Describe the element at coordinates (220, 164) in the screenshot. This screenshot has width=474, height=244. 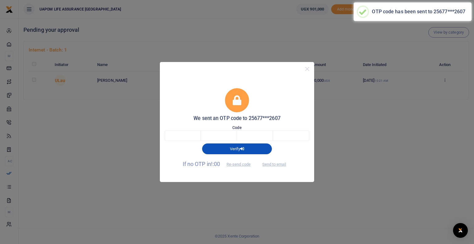
I see `span: If no OTP in` at that location.